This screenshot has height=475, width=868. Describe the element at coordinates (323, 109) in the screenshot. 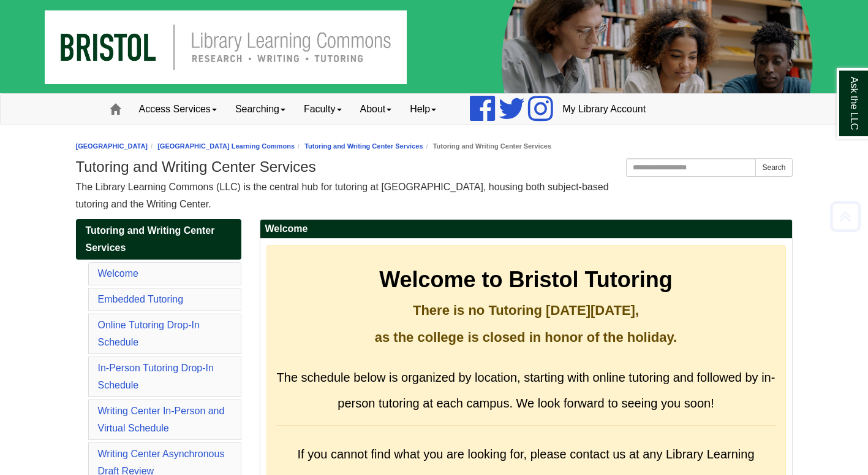

I see `a: Faculty` at that location.